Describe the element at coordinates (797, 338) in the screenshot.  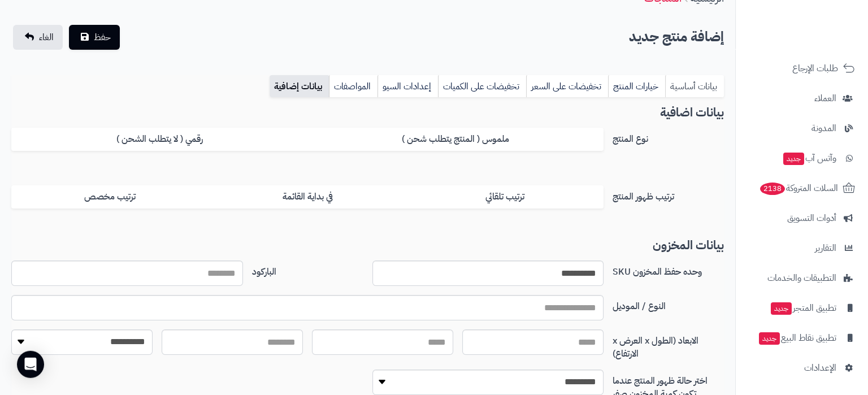
I see `span: تطبيق نقاط البيع` at that location.